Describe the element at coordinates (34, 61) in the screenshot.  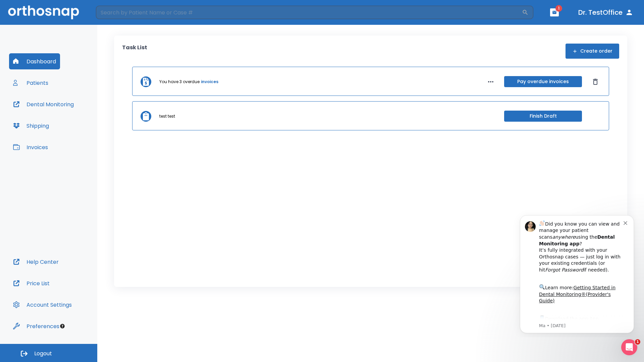
I see `button: Dashboard` at that location.